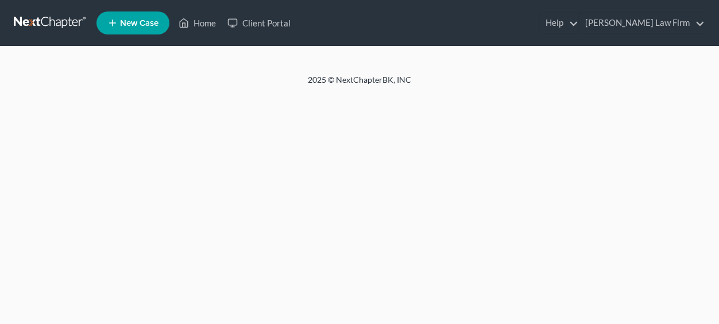 This screenshot has width=719, height=324. Describe the element at coordinates (559, 23) in the screenshot. I see `a: Help` at that location.